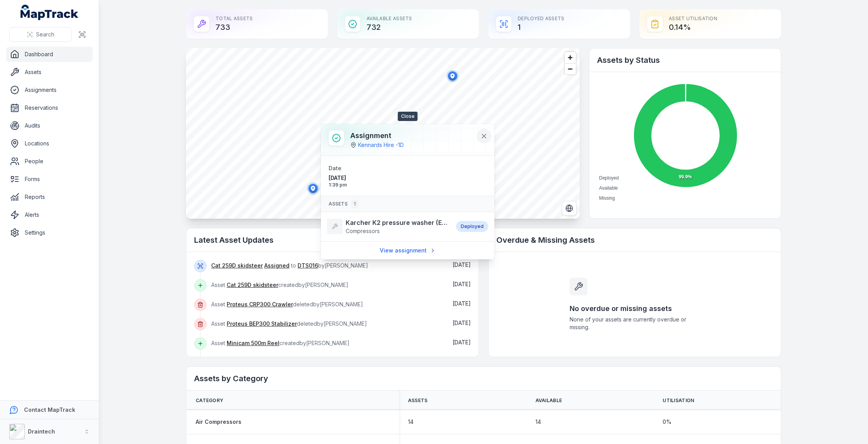  What do you see at coordinates (397, 223) in the screenshot?
I see `strong: Karcher K2 pressure washer (EXAMPLE)` at bounding box center [397, 223].